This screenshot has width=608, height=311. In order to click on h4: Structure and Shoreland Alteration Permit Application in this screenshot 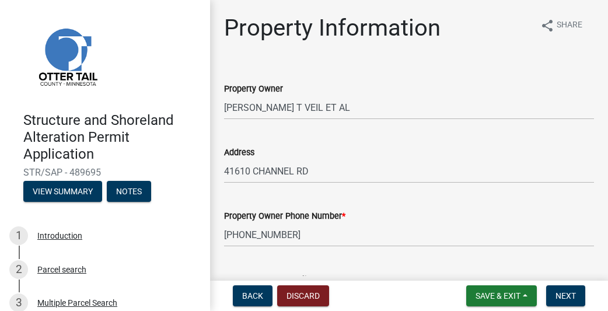, I will do `click(112, 137)`.